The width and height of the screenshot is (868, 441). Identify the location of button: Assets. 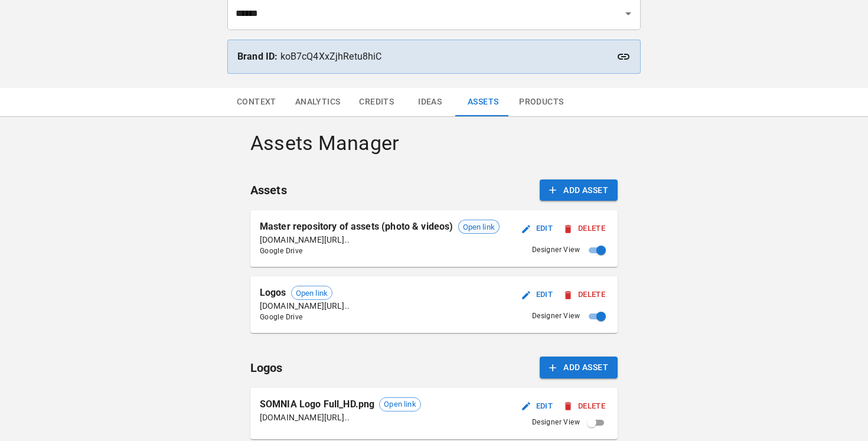
(483, 102).